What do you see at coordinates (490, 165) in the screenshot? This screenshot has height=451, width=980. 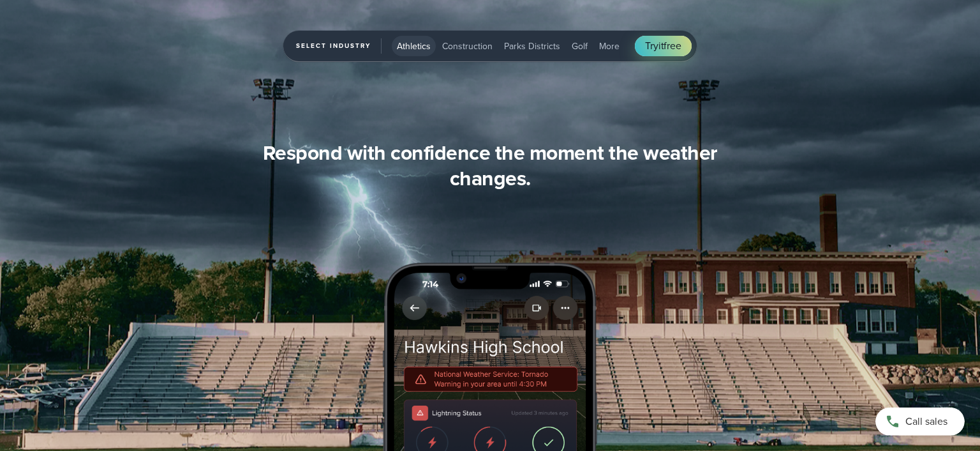 I see `h3: Respond with confidence the moment the weather changes.` at bounding box center [490, 165].